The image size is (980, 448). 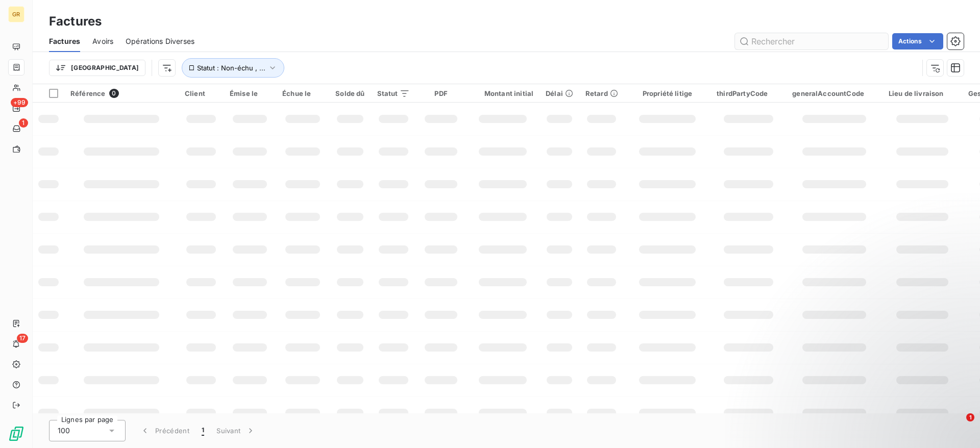 I want to click on span: 17, so click(x=22, y=338).